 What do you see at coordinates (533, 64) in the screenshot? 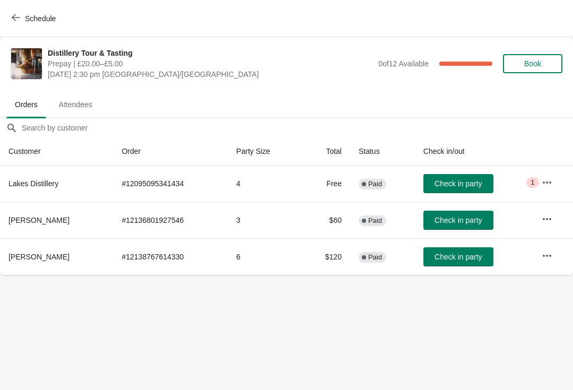
I see `button: Book` at bounding box center [533, 64].